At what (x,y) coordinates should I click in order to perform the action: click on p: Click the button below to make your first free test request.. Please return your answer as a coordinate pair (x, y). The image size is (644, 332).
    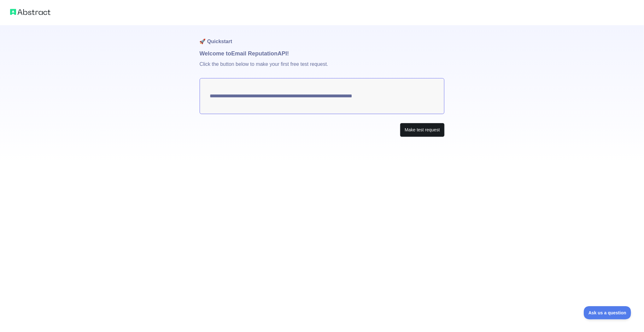
    Looking at the image, I should click on (322, 68).